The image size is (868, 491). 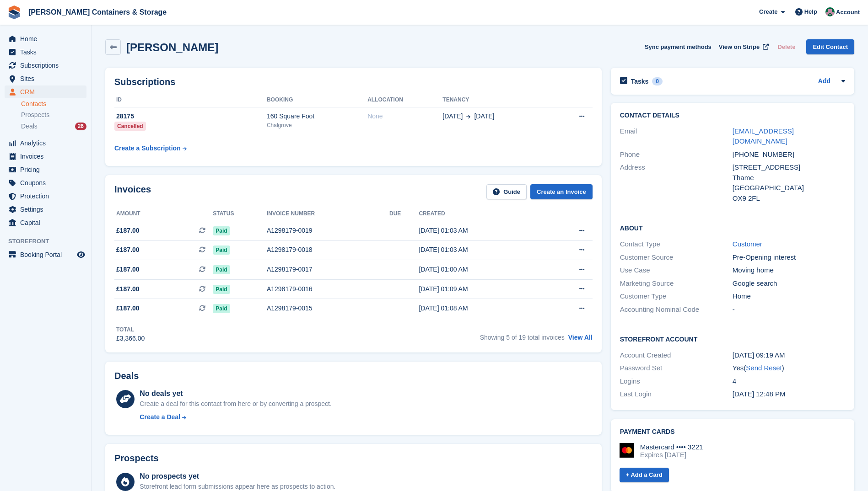 What do you see at coordinates (677, 137) in the screenshot?
I see `div: Email` at bounding box center [677, 137].